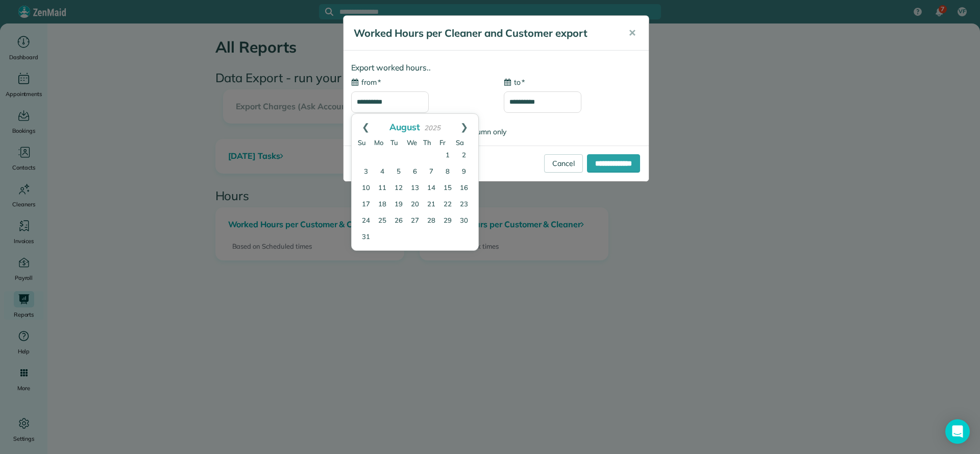  I want to click on a: 25, so click(382, 221).